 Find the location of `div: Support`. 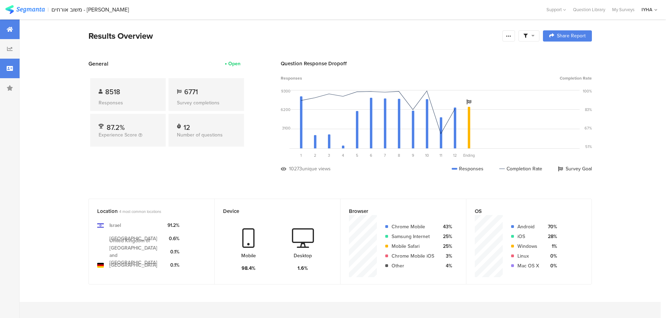

div: Support is located at coordinates (556, 9).